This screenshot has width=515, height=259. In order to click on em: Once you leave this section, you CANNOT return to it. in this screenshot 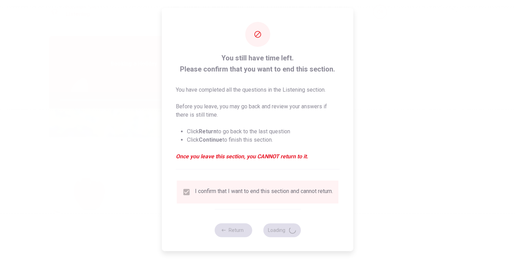, I will do `click(257, 157)`.